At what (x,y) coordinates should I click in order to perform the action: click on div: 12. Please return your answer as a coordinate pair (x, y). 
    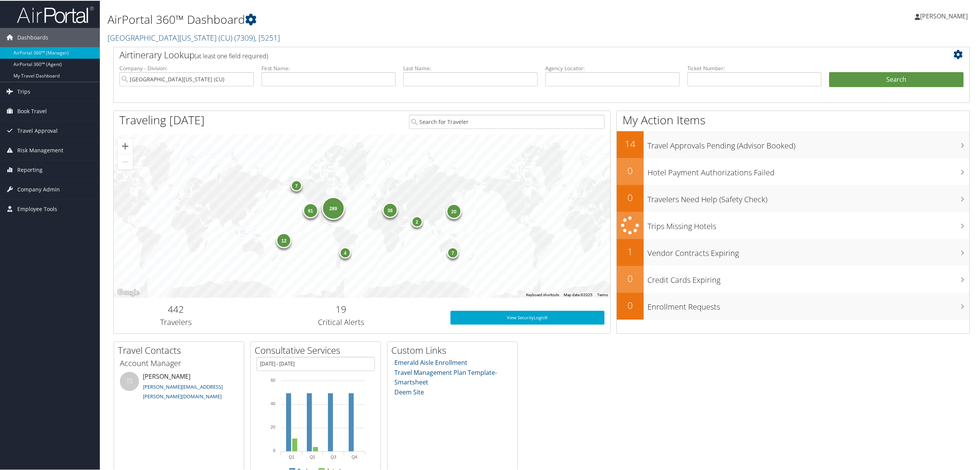
    Looking at the image, I should click on (284, 239).